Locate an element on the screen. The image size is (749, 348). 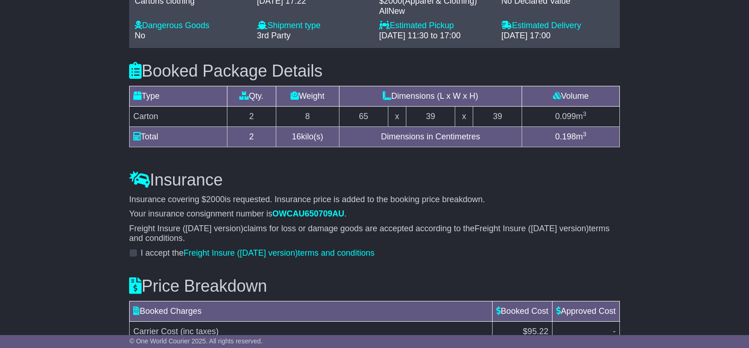
div: Estimated Pickup is located at coordinates (436, 26).